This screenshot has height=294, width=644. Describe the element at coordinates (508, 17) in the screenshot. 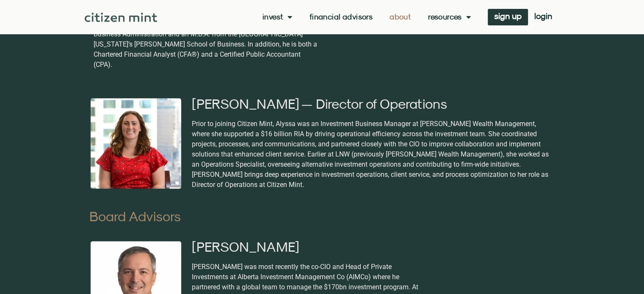

I see `a: sign up` at that location.